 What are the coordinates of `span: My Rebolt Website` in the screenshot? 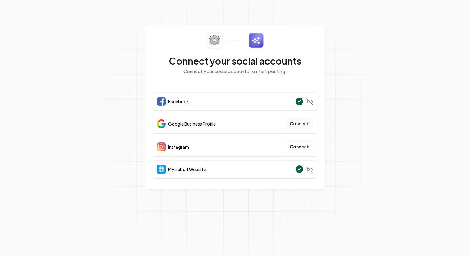 It's located at (187, 169).